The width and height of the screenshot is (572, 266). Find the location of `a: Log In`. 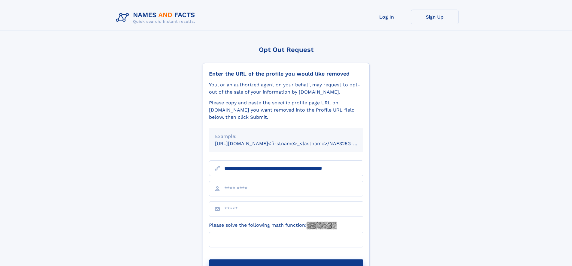

a: Log In is located at coordinates (387, 17).